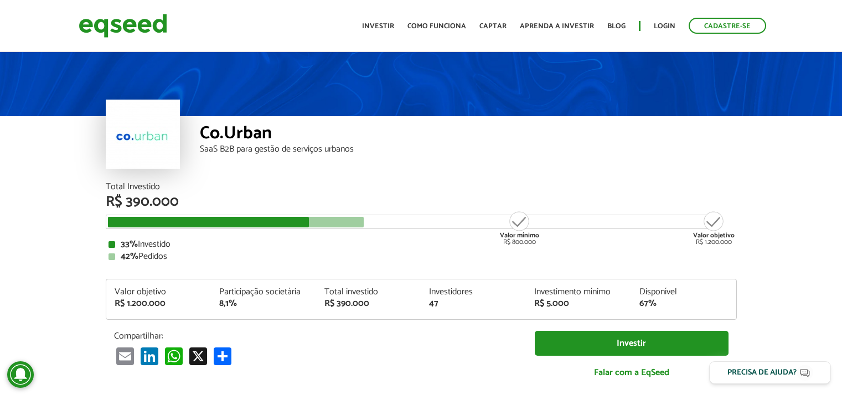  Describe the element at coordinates (579, 292) in the screenshot. I see `div: Investimento mínimo` at that location.